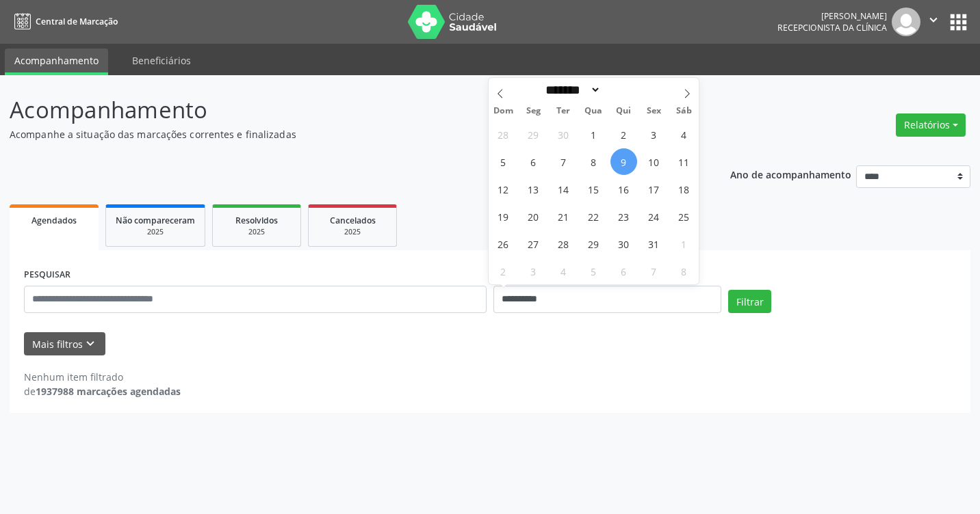  What do you see at coordinates (108, 391) in the screenshot?
I see `strong: 1937988 marcações agendadas` at bounding box center [108, 391].